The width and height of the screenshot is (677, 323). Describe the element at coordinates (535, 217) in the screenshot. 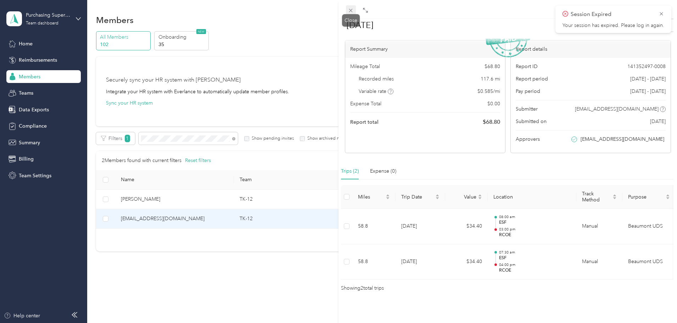

I see `p: 08:00 am` at that location.